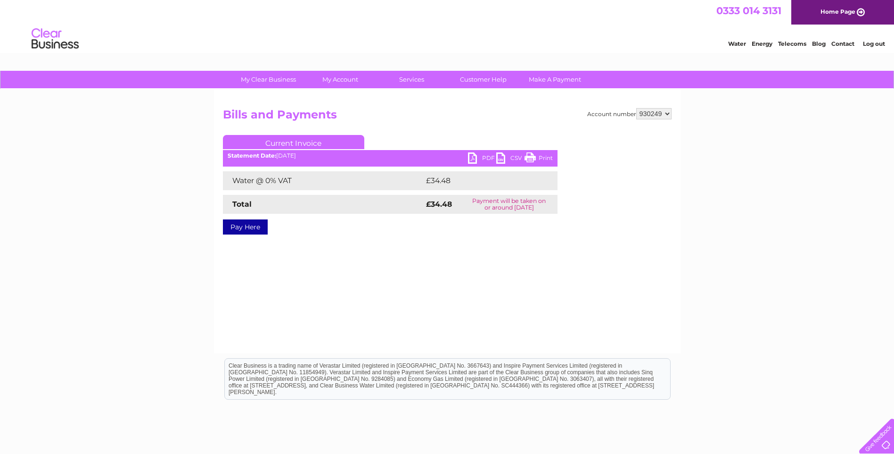 This screenshot has width=894, height=454. Describe the element at coordinates (55, 39) in the screenshot. I see `img: logo.png` at that location.